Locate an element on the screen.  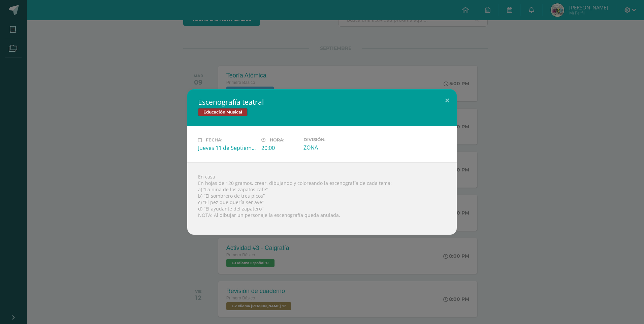
div: ZONA is located at coordinates (332, 147).